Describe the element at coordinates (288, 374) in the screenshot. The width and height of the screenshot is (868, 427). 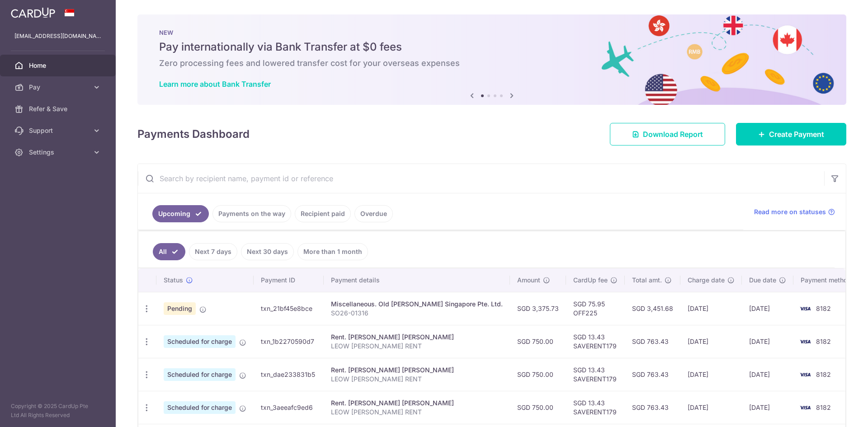
I see `td: txn_dae233831b5` at that location.